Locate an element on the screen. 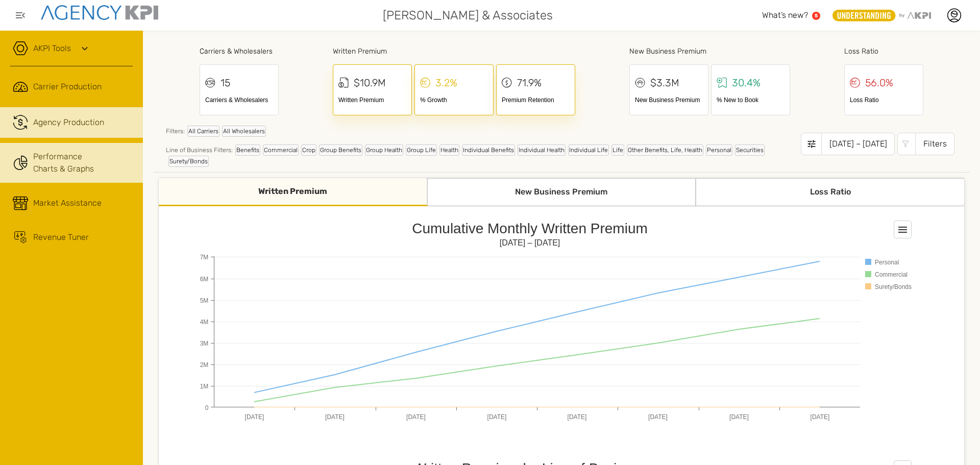 The image size is (980, 465). div: Individual Health is located at coordinates (542, 150).